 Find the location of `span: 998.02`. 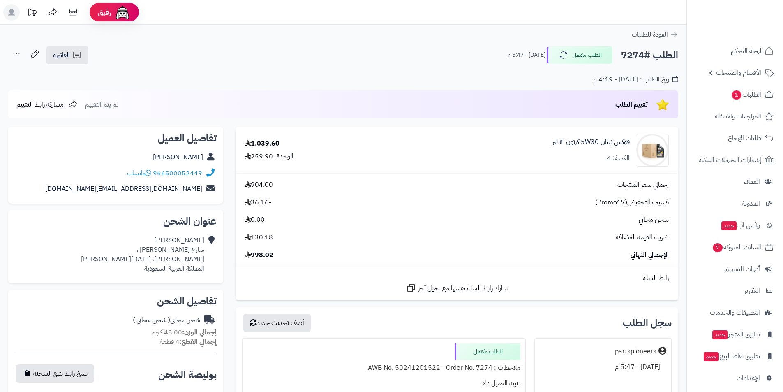

span: 998.02 is located at coordinates (259, 255).